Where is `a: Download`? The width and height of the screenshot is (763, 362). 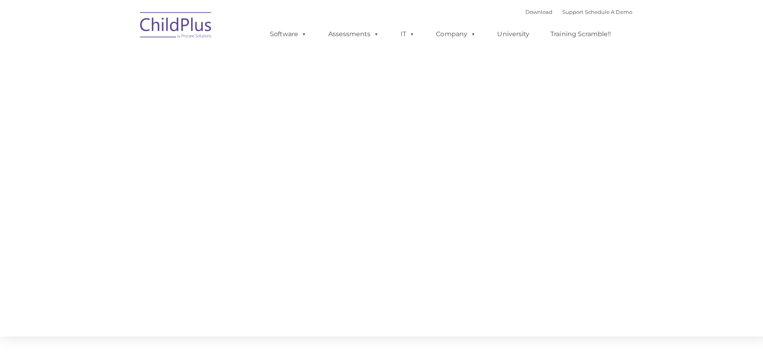
a: Download is located at coordinates (536, 12).